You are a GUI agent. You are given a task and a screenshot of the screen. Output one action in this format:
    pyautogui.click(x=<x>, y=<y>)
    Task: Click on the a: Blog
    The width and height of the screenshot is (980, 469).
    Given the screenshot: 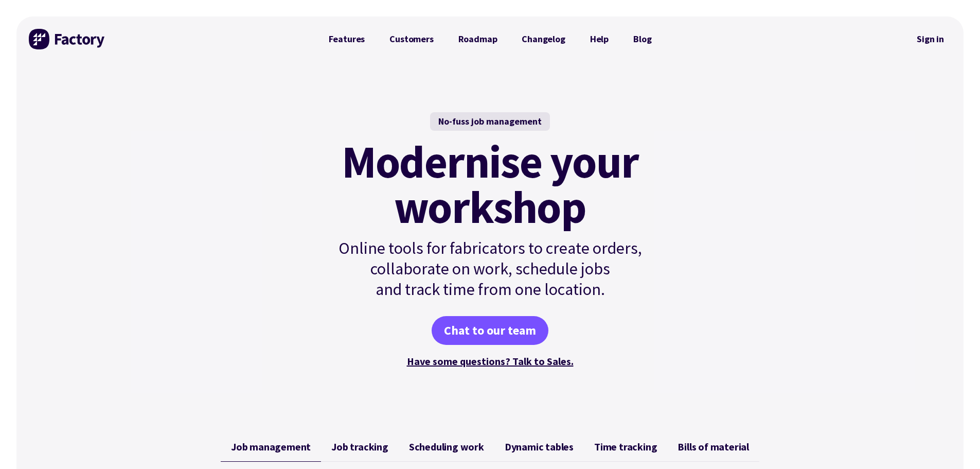 What is the action you would take?
    pyautogui.click(x=642, y=39)
    